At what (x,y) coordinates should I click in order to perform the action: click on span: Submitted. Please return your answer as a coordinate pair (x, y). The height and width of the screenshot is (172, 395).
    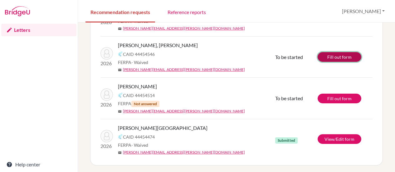
    Looking at the image, I should click on (287, 140).